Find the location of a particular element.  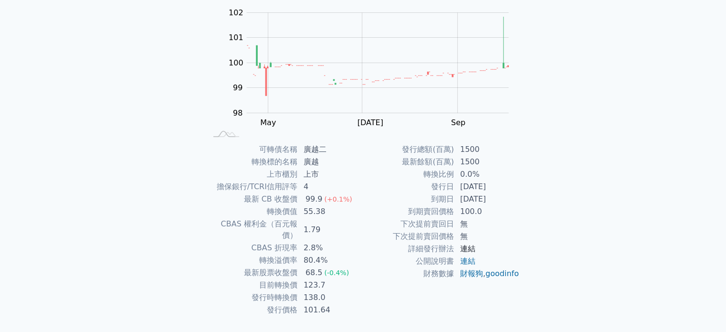

td: 轉換溢價率 is located at coordinates (252, 260).